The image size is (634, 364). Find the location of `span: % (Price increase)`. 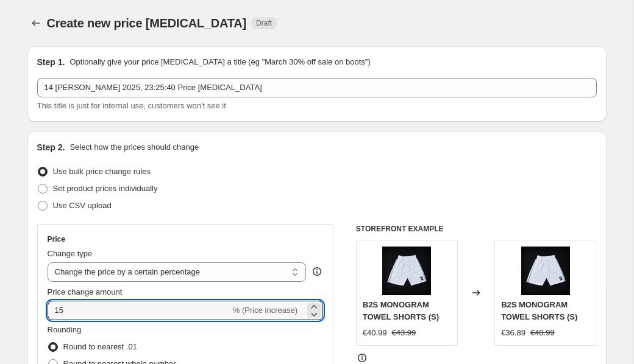

span: % (Price increase) is located at coordinates (265, 310).